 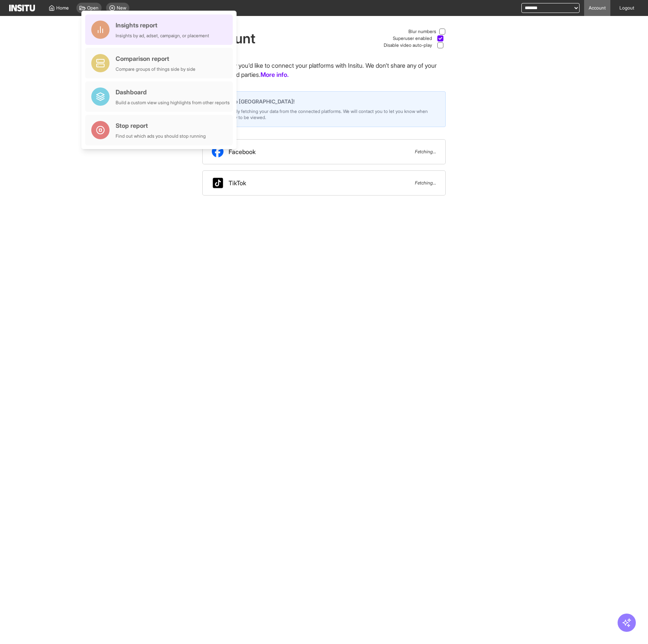 What do you see at coordinates (162, 25) in the screenshot?
I see `div: Insights report` at bounding box center [162, 25].